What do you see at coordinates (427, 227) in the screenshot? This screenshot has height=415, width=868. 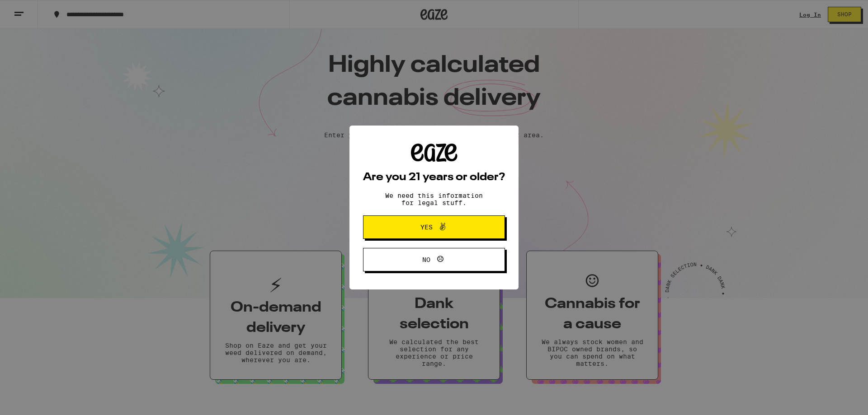 I see `span: Yes` at bounding box center [427, 227].